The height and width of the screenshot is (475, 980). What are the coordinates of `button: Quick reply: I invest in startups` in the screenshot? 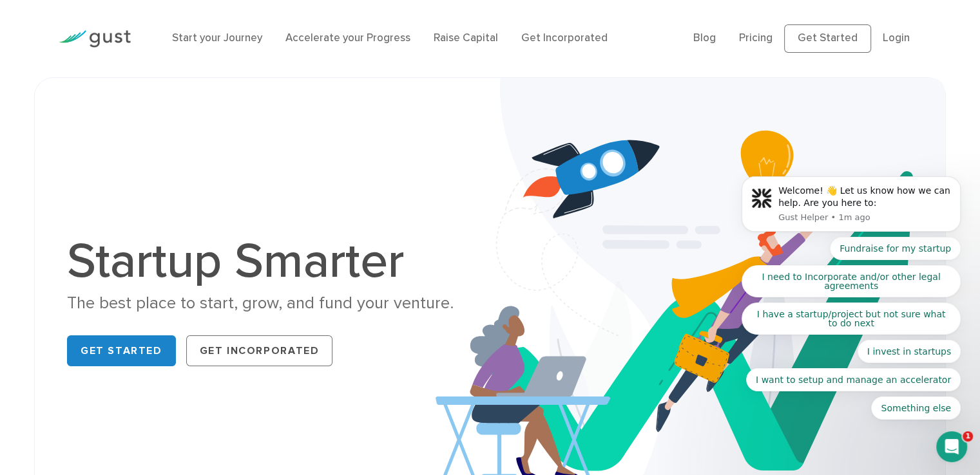 It's located at (187, 375).